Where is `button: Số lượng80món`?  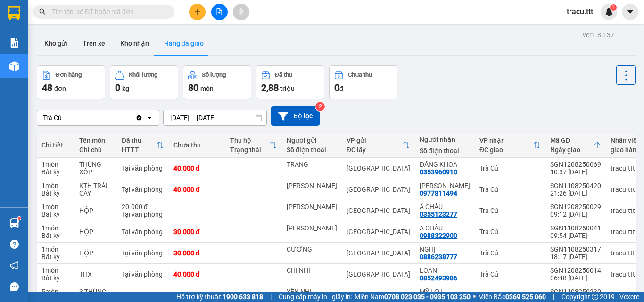 button: Số lượng80món is located at coordinates (217, 83).